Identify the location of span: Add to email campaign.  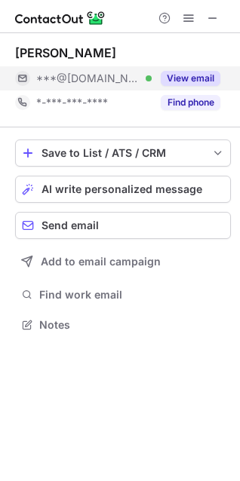
(100, 262).